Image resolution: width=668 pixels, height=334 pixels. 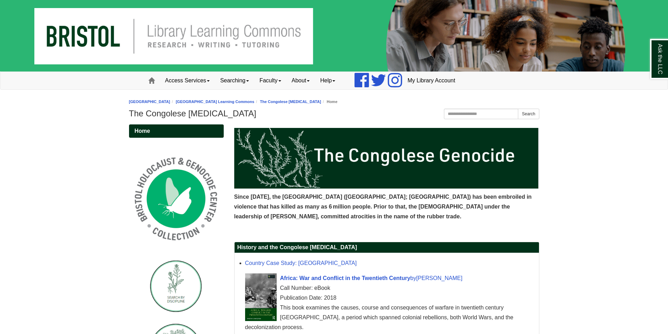 What do you see at coordinates (176, 131) in the screenshot?
I see `a: Home` at bounding box center [176, 131].